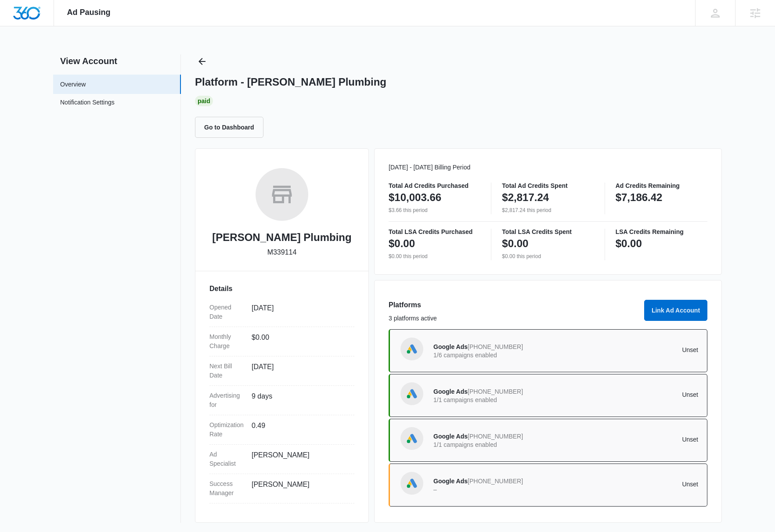 The image size is (775, 532). What do you see at coordinates (415, 198) in the screenshot?
I see `p: $10,003.66` at bounding box center [415, 198].